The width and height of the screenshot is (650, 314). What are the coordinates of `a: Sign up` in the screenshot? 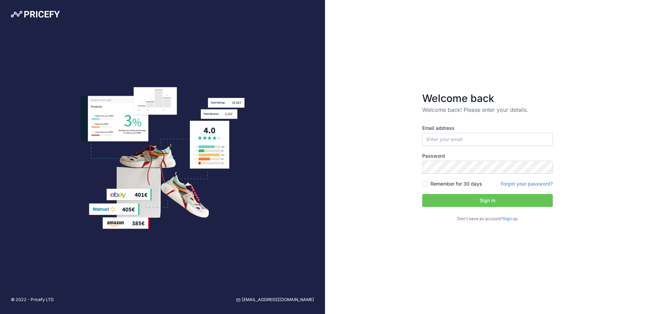 It's located at (511, 219).